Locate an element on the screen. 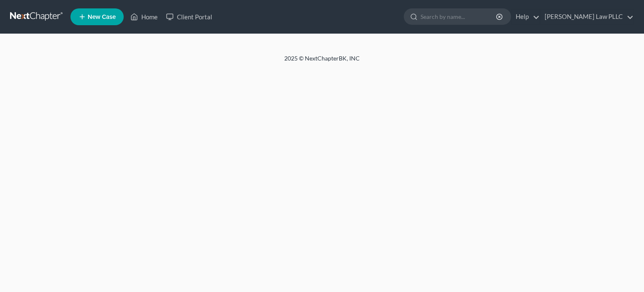  a: Client Portal is located at coordinates (189, 17).